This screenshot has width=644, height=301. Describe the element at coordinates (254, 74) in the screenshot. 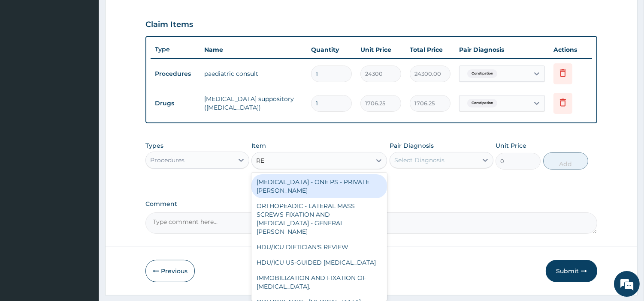

I see `td: paediatric consult` at that location.